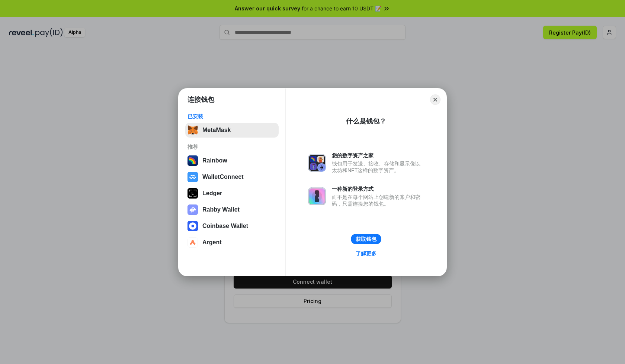  Describe the element at coordinates (193, 160) in the screenshot. I see `img: svg+xml,%3Csvg%20width%3D%22120%22%20height%3D%22120%22%20viewBox%3D%220%200%20120%20120%22%20fil...` at that location.